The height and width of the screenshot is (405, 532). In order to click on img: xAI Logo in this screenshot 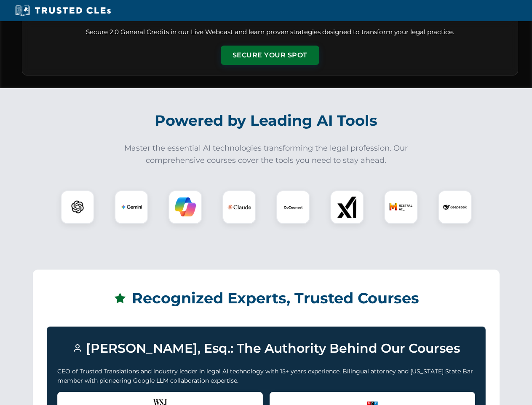, I will do `click(348, 207)`.